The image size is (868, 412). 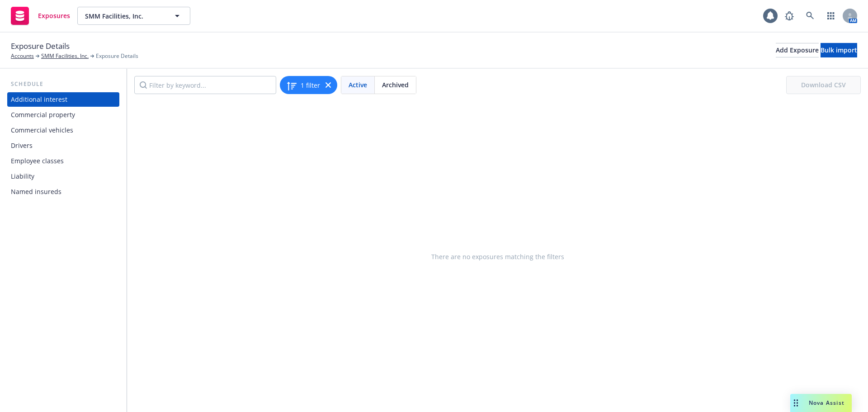 I want to click on a: Report a Bug, so click(x=789, y=16).